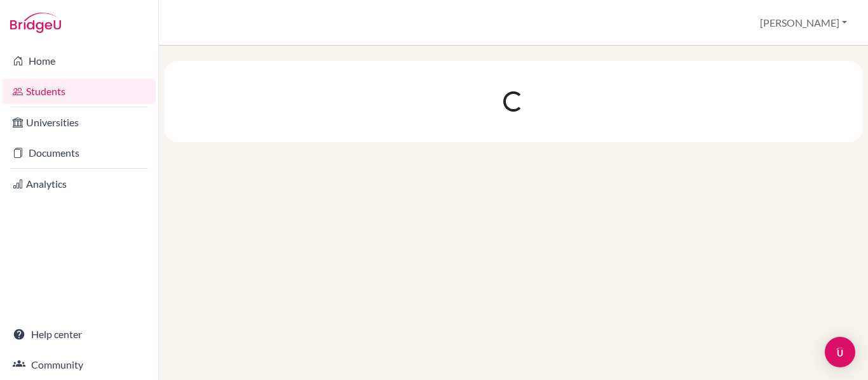 This screenshot has height=380, width=868. Describe the element at coordinates (79, 184) in the screenshot. I see `a: Analytics` at that location.